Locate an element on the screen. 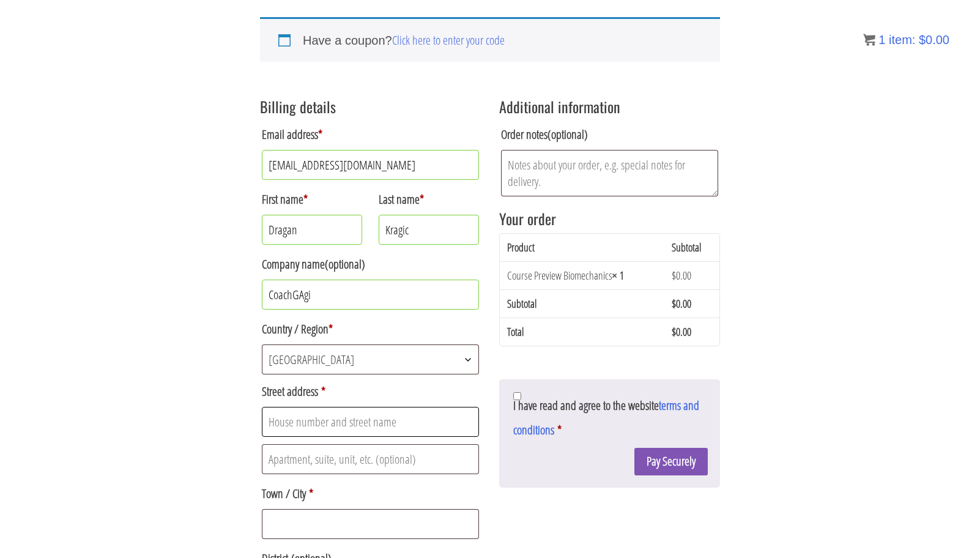  h3: Your order is located at coordinates (610, 219).